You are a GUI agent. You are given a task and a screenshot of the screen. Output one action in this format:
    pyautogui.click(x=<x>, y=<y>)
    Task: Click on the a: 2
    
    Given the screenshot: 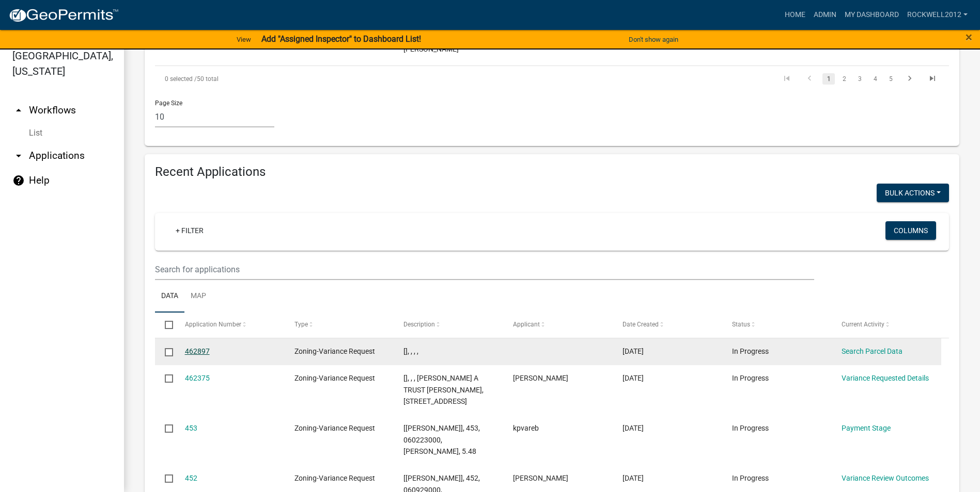 What is the action you would take?
    pyautogui.click(x=844, y=79)
    